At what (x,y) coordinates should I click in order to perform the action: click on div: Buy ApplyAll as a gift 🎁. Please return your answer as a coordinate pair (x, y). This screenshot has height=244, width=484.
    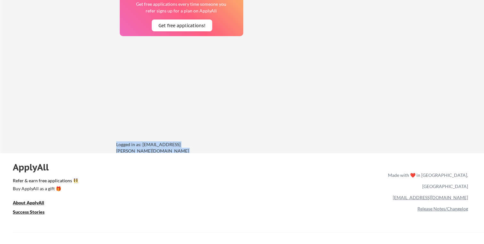
    Looking at the image, I should click on (45, 189).